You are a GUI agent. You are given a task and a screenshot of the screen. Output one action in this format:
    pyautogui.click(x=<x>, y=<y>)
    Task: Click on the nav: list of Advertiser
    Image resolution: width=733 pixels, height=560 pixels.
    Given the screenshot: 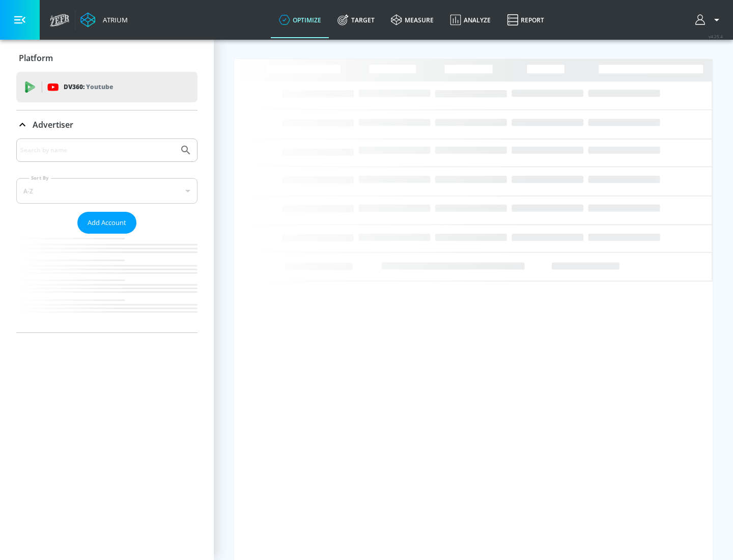 What is the action you would take?
    pyautogui.click(x=107, y=283)
    